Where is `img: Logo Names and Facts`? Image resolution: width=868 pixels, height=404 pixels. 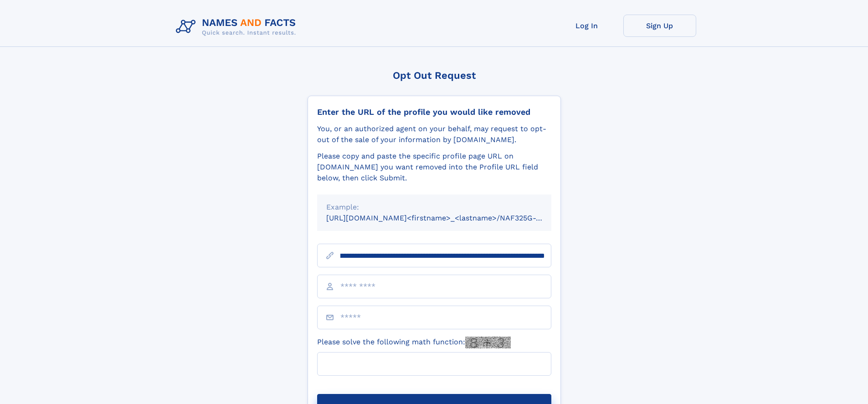
img: Logo Names and Facts is located at coordinates (238, 27).